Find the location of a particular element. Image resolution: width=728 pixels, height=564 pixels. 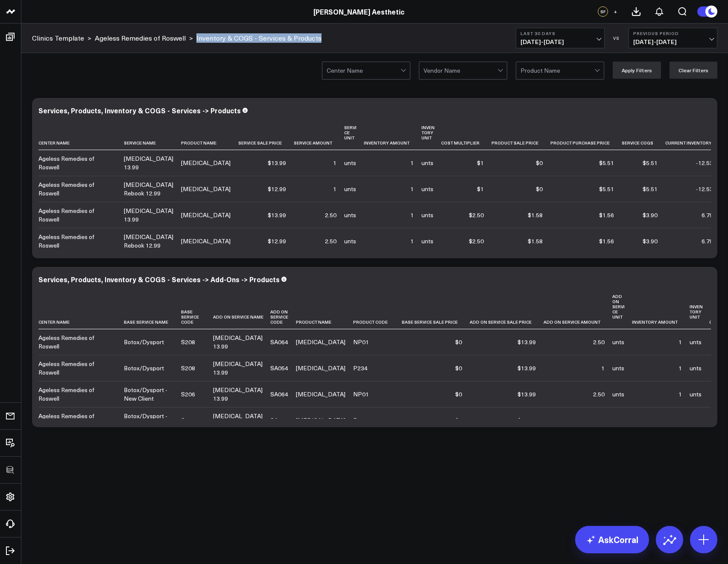

th: Inventory Amount is located at coordinates (661, 309).